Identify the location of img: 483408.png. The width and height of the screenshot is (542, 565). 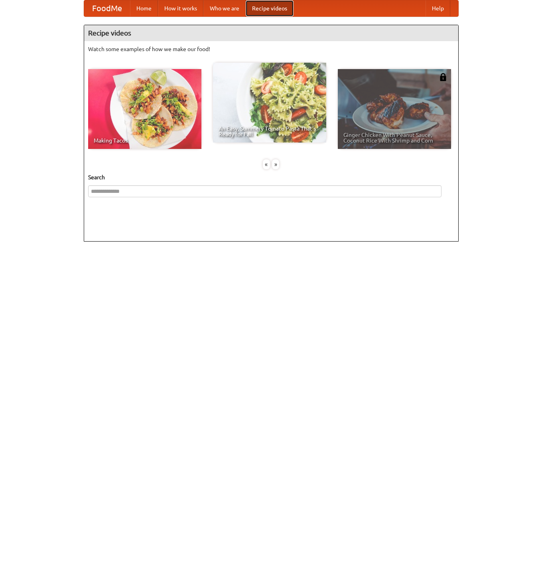
(443, 77).